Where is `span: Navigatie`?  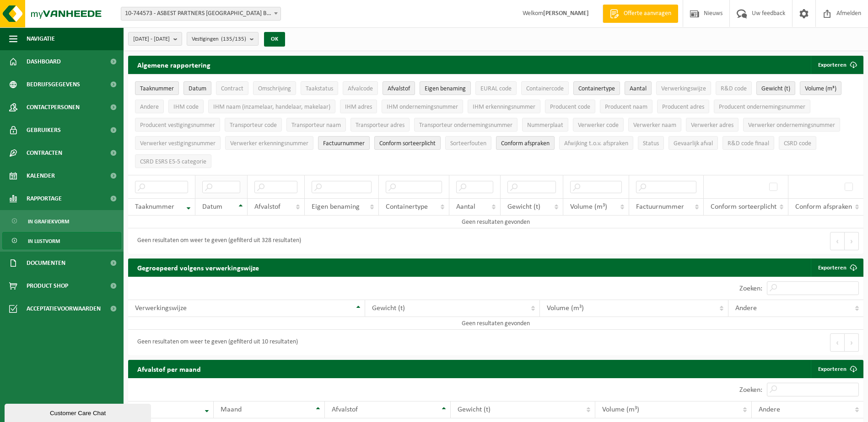
span: Navigatie is located at coordinates (40, 39).